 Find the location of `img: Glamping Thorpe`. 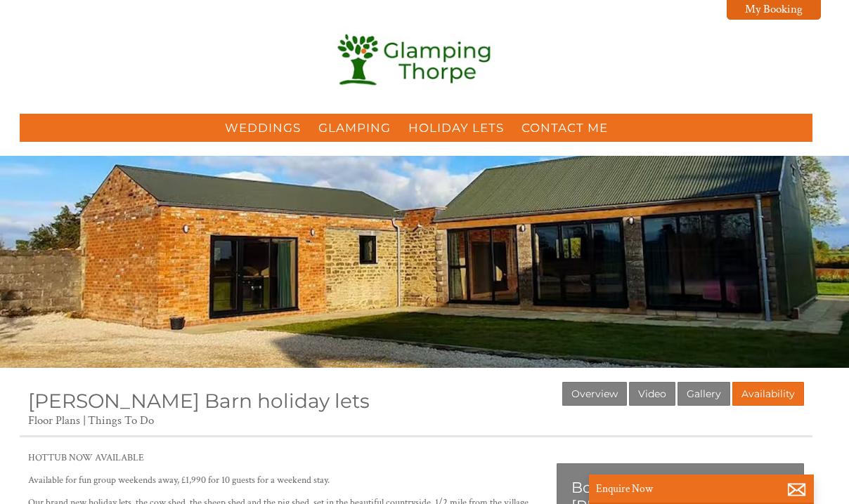

img: Glamping Thorpe is located at coordinates (416, 61).